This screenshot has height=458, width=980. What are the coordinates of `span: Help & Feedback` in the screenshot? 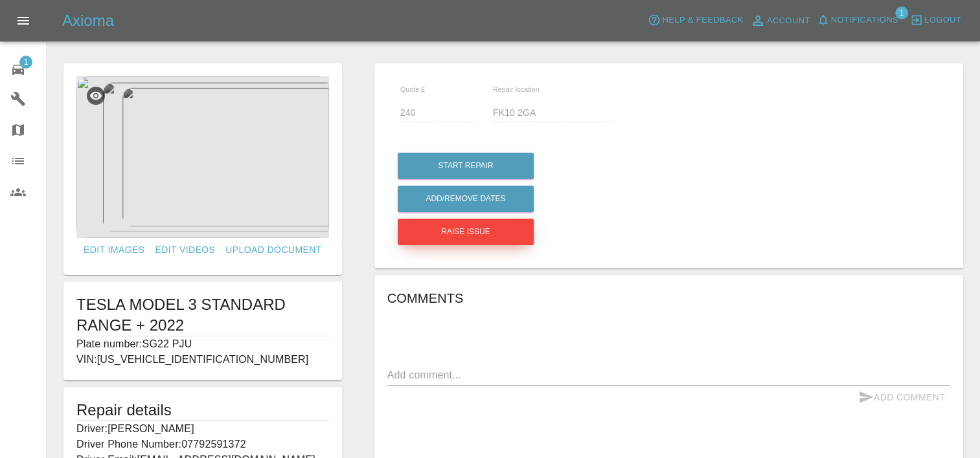 It's located at (702, 20).